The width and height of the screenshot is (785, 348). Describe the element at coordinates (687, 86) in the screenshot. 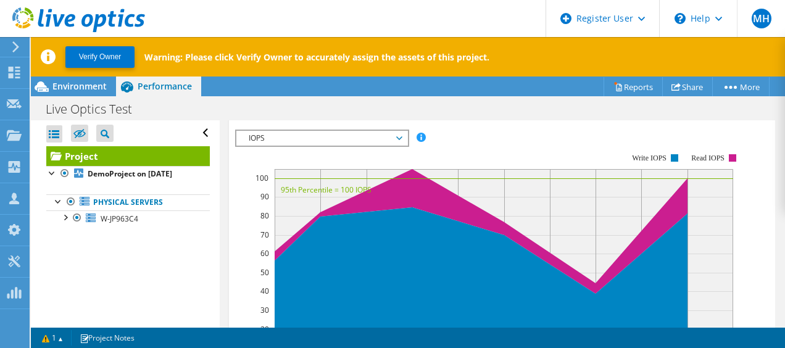

I see `a: Share` at that location.